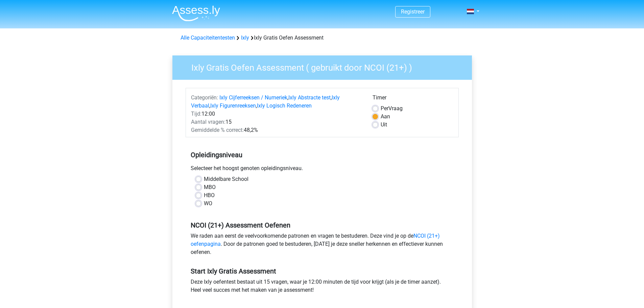 This screenshot has height=308, width=644. I want to click on a: Ixly Logisch Redeneren, so click(284, 105).